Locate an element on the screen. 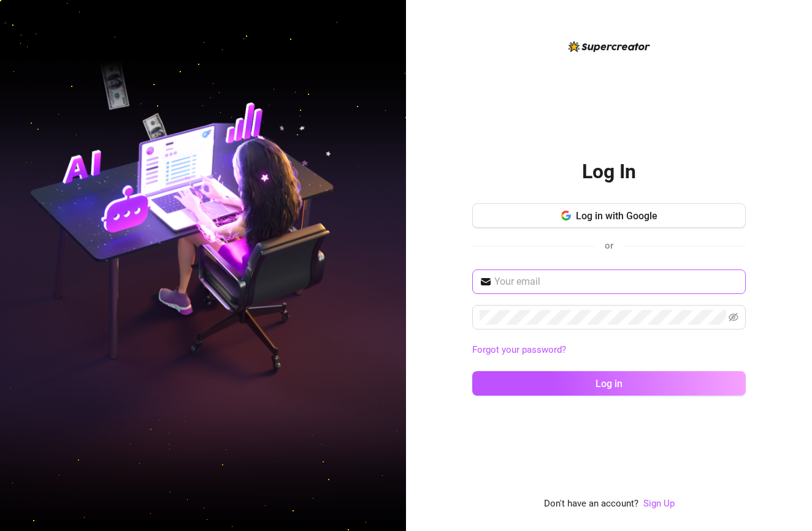 This screenshot has height=531, width=812. a: Sign Up is located at coordinates (659, 504).